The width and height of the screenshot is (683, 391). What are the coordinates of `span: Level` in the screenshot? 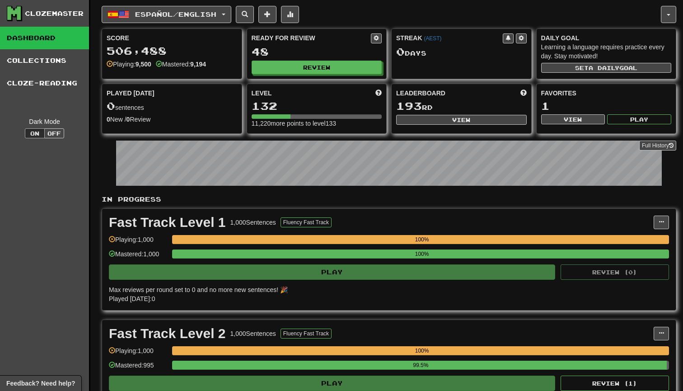 It's located at (262, 93).